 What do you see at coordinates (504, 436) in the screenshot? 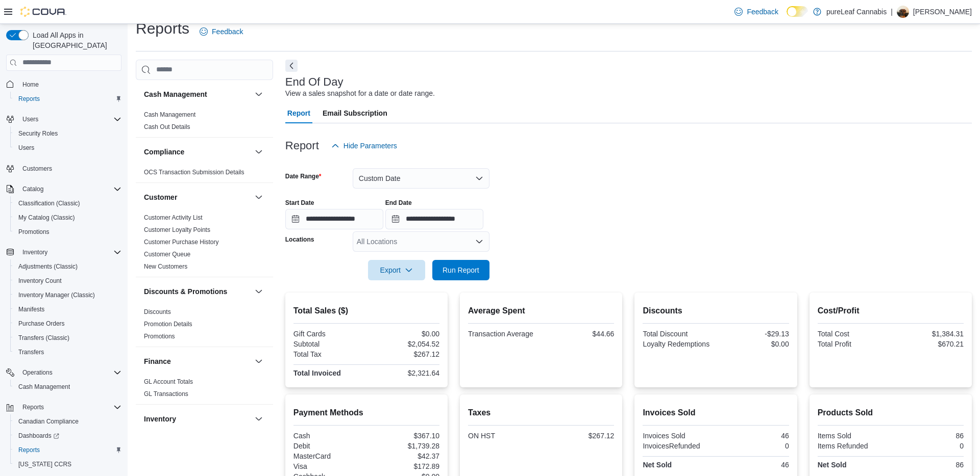
I see `div: ON HST` at bounding box center [504, 436].